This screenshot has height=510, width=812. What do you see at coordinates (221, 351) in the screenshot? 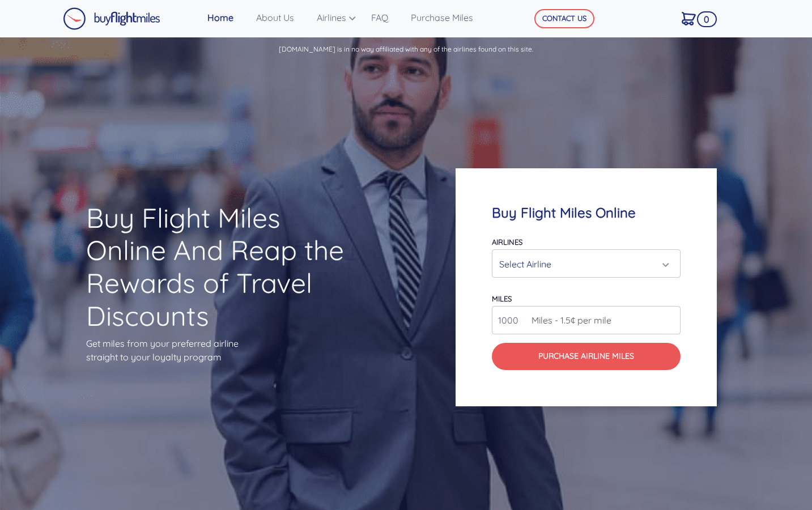
I see `p: Get miles from your preferred airline straight to your loyalty program` at bounding box center [221, 351].